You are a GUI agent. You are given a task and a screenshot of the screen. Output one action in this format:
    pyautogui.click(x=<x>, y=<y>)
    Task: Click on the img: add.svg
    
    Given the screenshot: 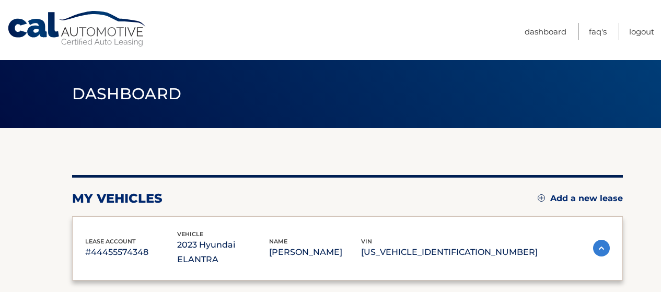 What is the action you would take?
    pyautogui.click(x=541, y=198)
    